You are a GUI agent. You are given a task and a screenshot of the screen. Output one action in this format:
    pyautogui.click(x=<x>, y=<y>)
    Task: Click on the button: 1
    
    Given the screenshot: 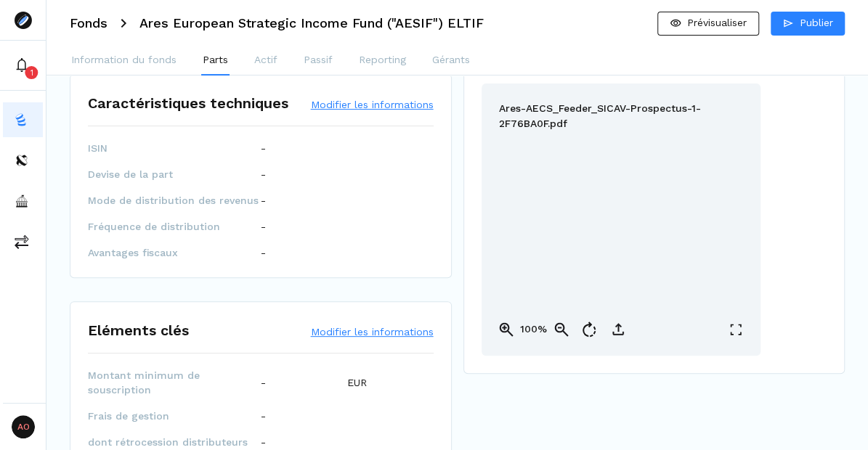 What is the action you would take?
    pyautogui.click(x=22, y=65)
    